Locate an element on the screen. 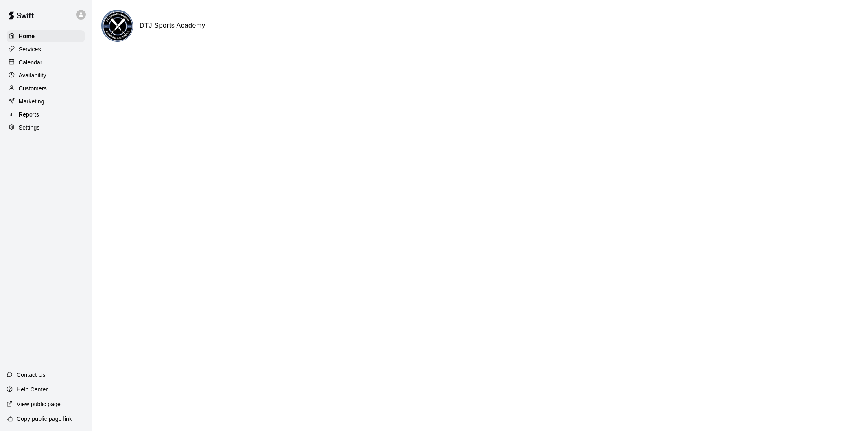 Image resolution: width=868 pixels, height=431 pixels. div: Availability is located at coordinates (46, 75).